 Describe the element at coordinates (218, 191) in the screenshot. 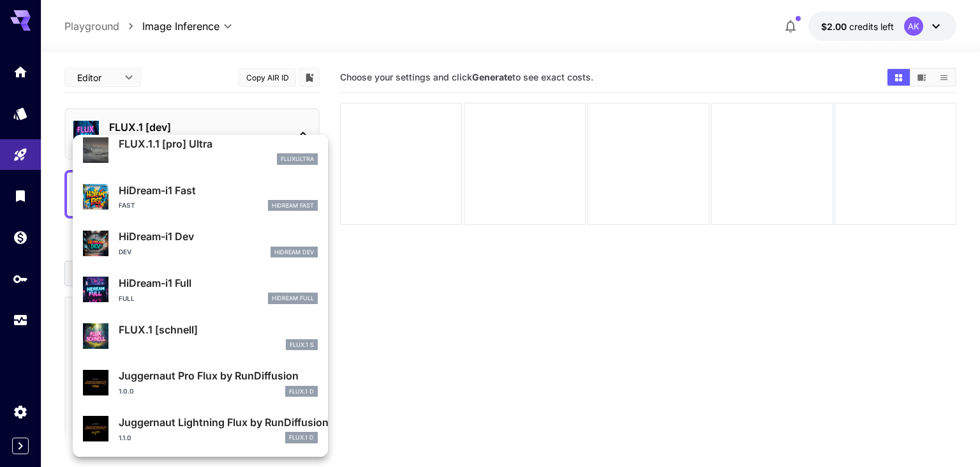

I see `p: HiDream-i1 Fast` at that location.